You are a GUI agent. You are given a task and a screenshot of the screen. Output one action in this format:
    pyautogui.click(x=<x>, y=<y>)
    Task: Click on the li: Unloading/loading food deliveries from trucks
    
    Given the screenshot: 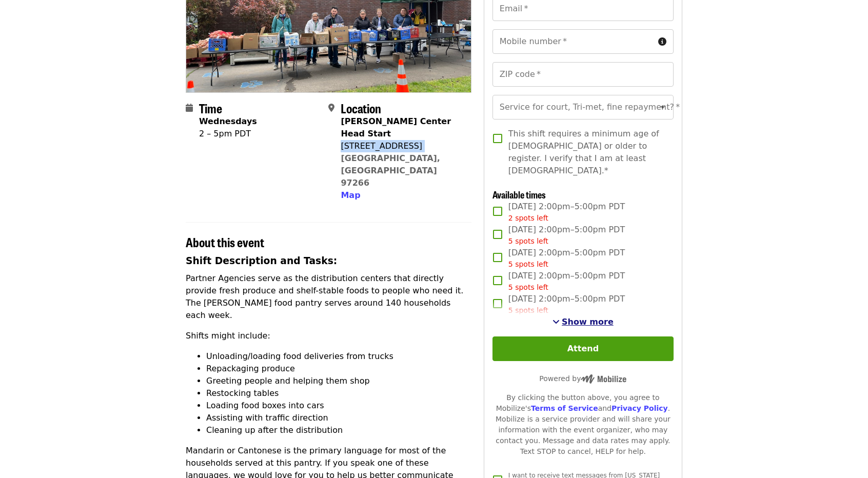 What is the action you would take?
    pyautogui.click(x=339, y=357)
    